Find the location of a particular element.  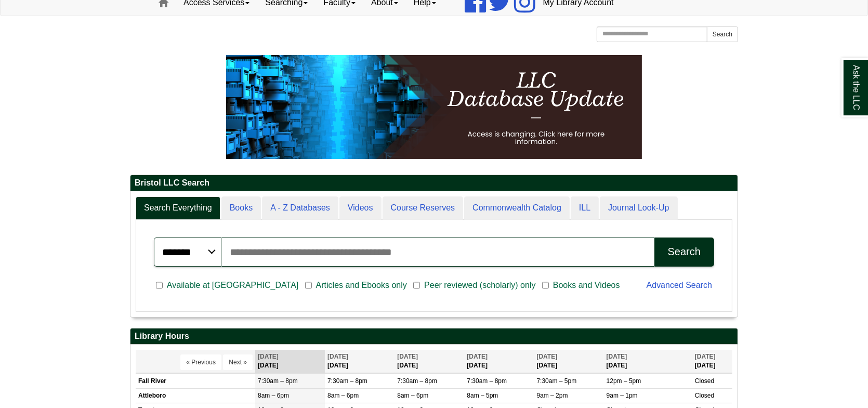

span: Books and Videos is located at coordinates (586, 285).